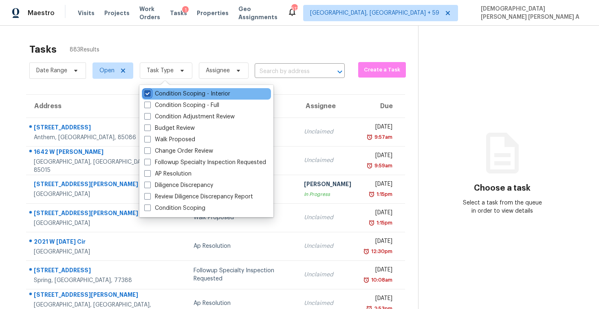 This screenshot has height=309, width=599. Describe the element at coordinates (242, 217) in the screenshot. I see `div: Walk Proposed` at that location.